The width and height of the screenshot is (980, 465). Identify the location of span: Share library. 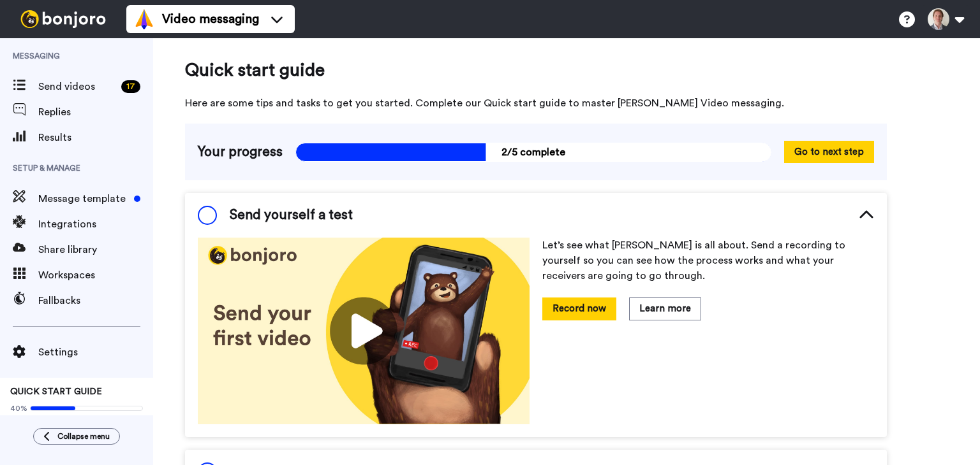
(96, 250).